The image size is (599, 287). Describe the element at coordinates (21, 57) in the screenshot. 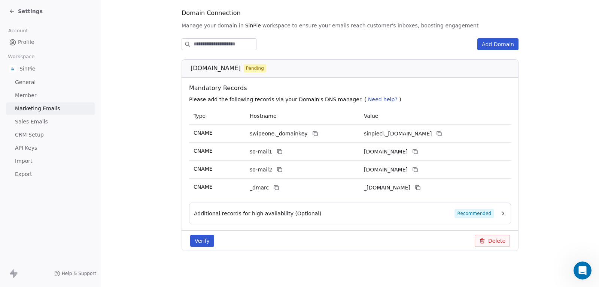

I see `span: Workspace` at that location.